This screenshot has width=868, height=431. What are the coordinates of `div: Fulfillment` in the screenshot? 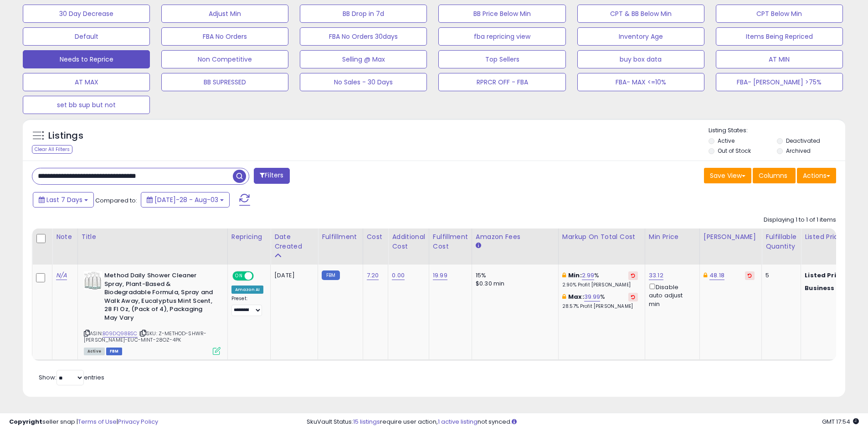 It's located at (340, 237).